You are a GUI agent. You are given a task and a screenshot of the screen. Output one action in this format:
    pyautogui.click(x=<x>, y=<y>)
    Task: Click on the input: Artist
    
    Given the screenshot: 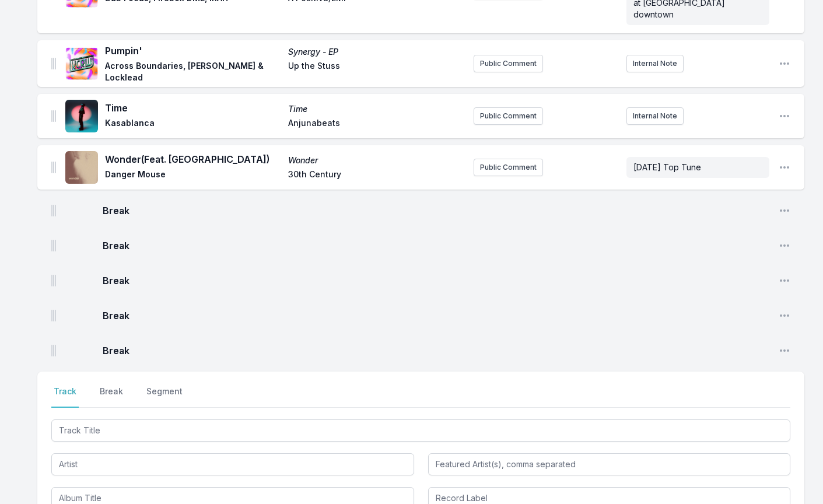 What is the action you would take?
    pyautogui.click(x=233, y=464)
    